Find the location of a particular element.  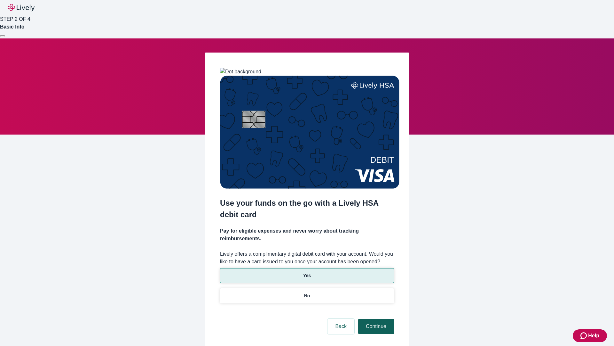

svg: Zendesk support icon is located at coordinates (585, 335).